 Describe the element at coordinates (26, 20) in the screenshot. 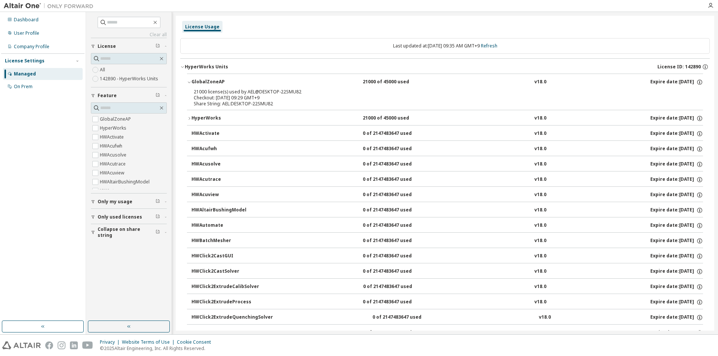

I see `div: Dashboard` at that location.